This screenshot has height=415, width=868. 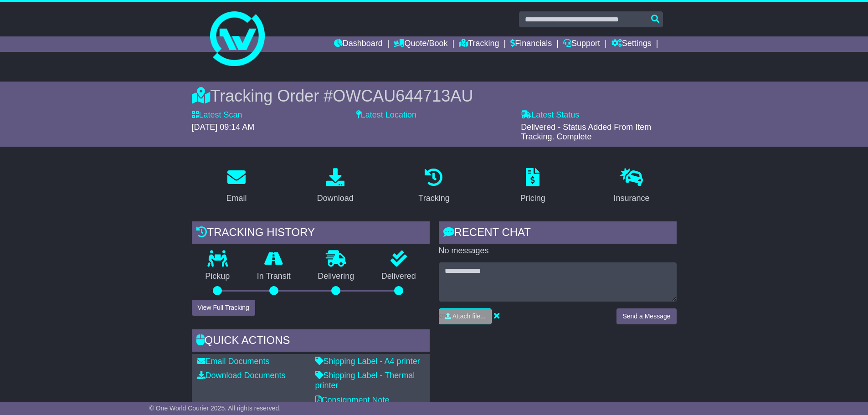 I want to click on p: No messages, so click(x=557, y=251).